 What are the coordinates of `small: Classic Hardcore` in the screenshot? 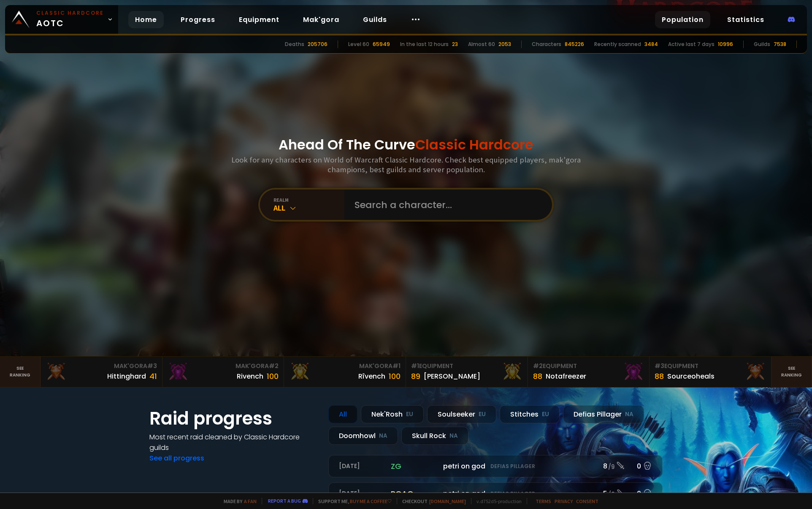 It's located at (70, 13).